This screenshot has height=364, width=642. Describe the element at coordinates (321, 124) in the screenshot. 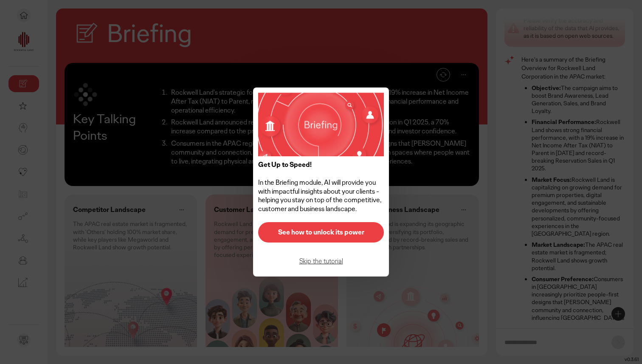

I see `img: image` at that location.